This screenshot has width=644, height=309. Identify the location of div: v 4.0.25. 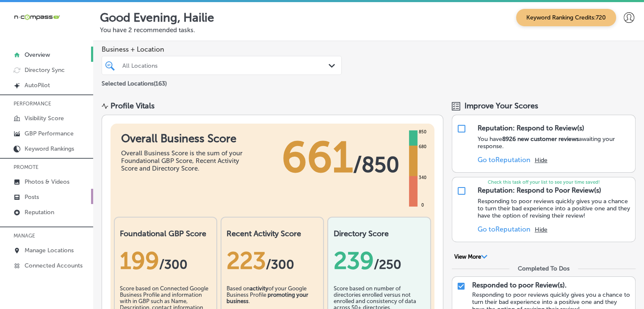
(32, 17).